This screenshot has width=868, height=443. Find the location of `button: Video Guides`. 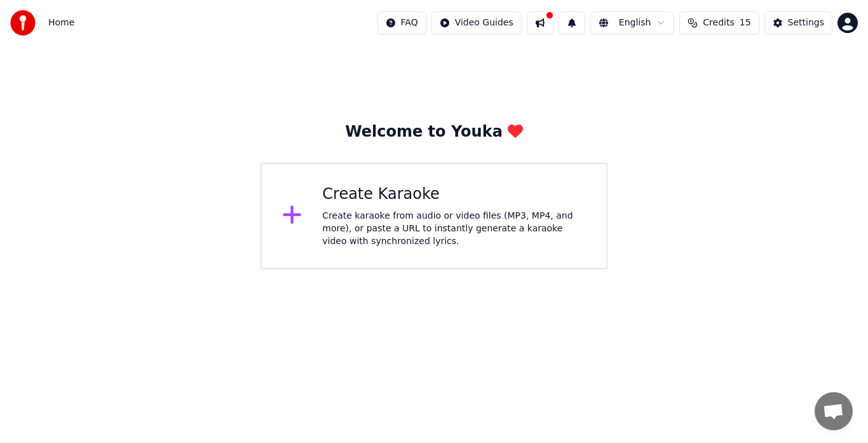

button: Video Guides is located at coordinates (477, 23).